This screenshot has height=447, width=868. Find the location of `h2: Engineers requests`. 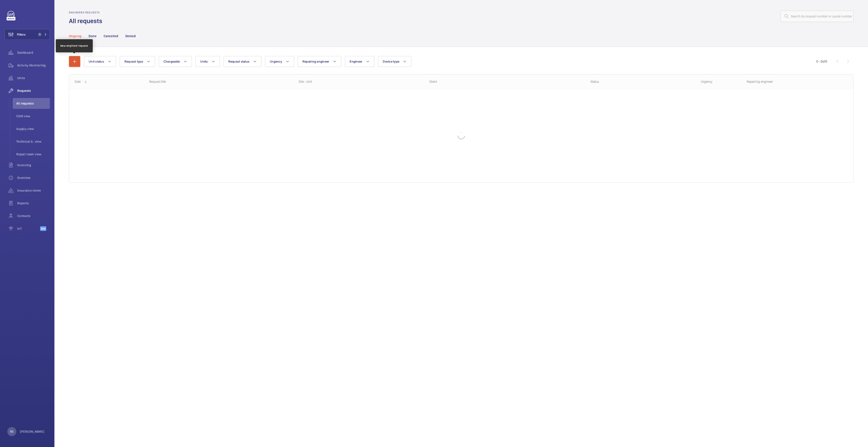

h2: Engineers requests is located at coordinates (87, 13).